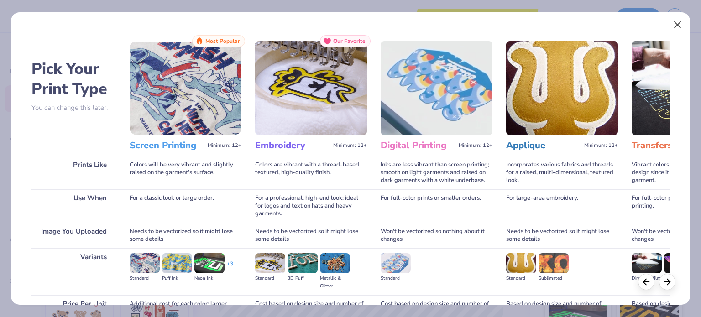 The width and height of the screenshot is (701, 317). I want to click on div: Inks are less vibrant than screen printing; smooth on light garments and raised on dark garments ..., so click(436, 173).